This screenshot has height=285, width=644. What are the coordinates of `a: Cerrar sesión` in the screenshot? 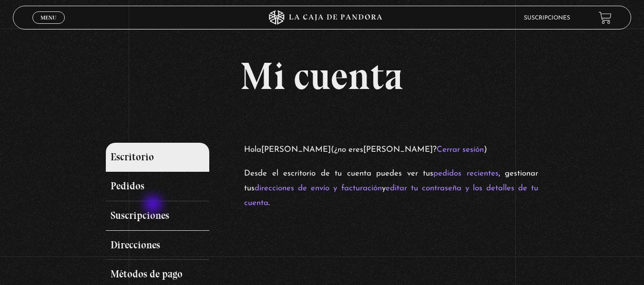 It's located at (460, 150).